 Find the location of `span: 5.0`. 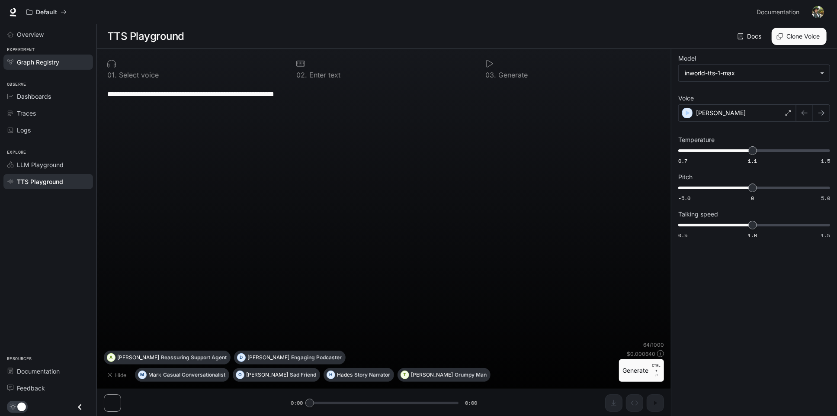

span: 5.0 is located at coordinates (825, 198).